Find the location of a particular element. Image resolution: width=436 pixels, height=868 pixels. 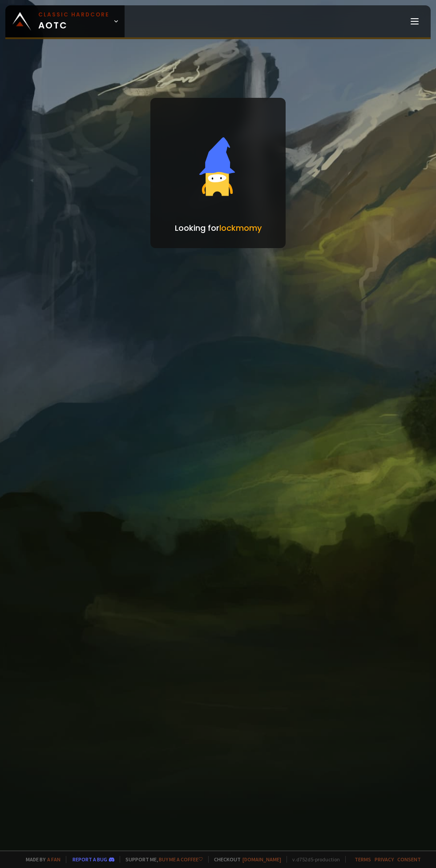

small: Classic Hardcore is located at coordinates (74, 15).